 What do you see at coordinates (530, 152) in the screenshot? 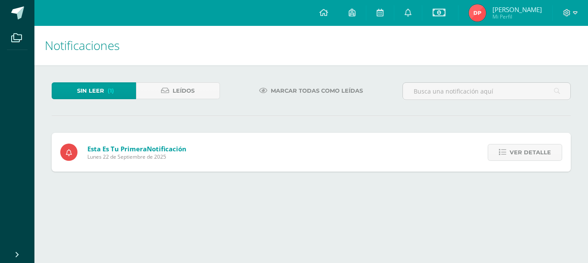
I see `span: Ver detalle` at bounding box center [530, 152].